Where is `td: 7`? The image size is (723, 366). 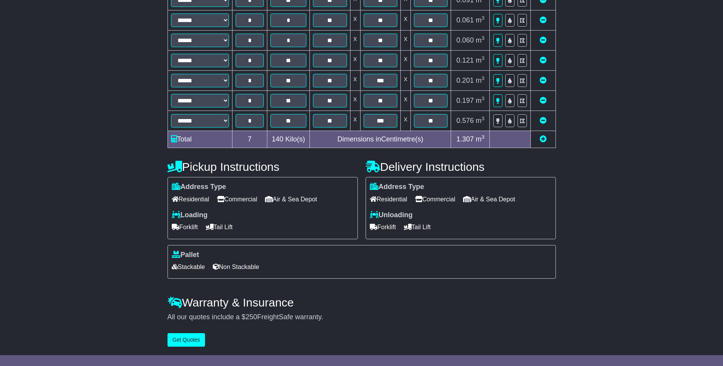 td: 7 is located at coordinates (249, 140).